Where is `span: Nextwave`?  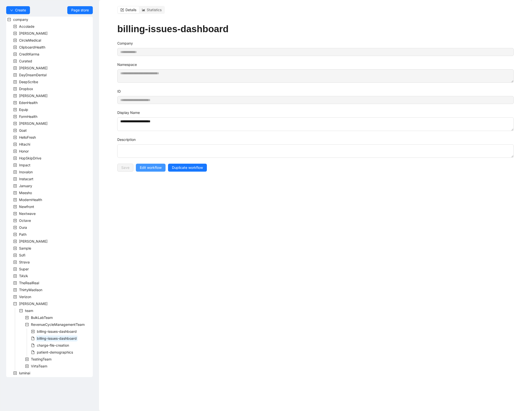 span: Nextwave is located at coordinates (27, 214).